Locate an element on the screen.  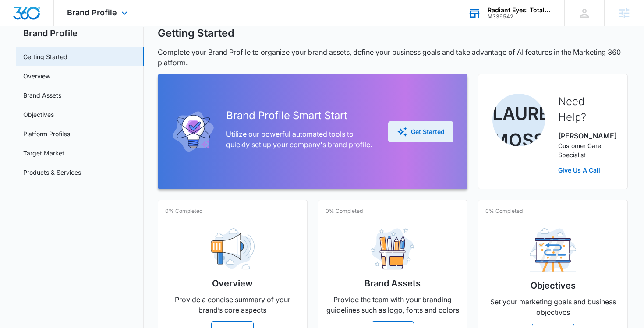
a: Target Market is located at coordinates (44, 153).